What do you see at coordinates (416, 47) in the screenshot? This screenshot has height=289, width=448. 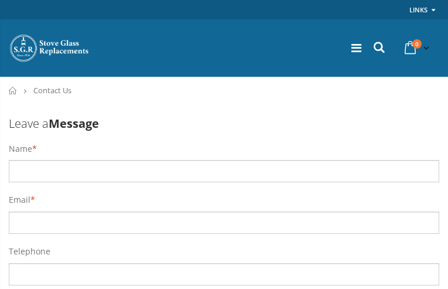 I see `a: 0` at bounding box center [416, 47].